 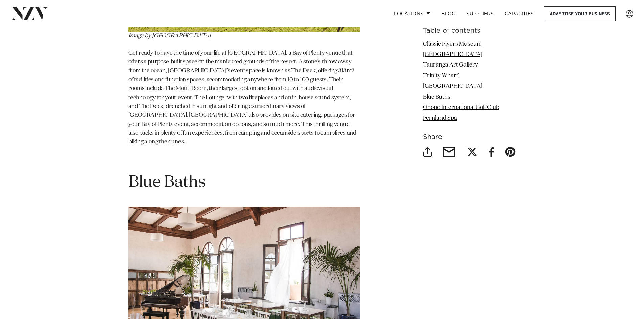 I want to click on a: BLOG, so click(x=448, y=13).